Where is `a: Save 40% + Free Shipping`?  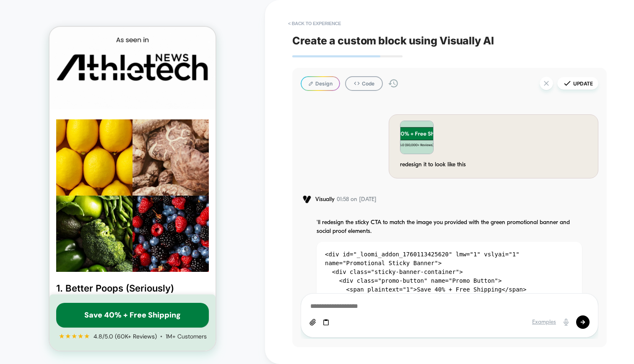 a: Save 40% + Free Shipping is located at coordinates (83, 288).